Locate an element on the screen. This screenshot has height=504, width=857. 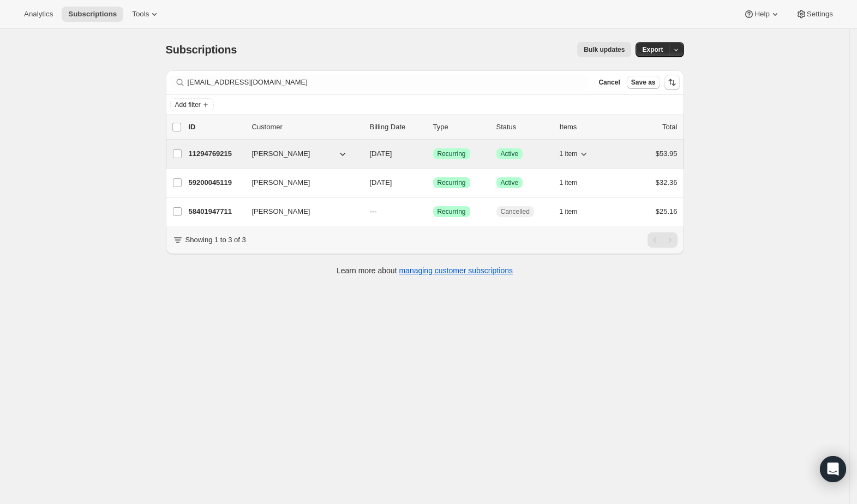
input: Filter subscribers is located at coordinates (388, 82).